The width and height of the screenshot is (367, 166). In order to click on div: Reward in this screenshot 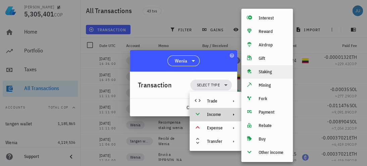, I will do `click(273, 32)`.